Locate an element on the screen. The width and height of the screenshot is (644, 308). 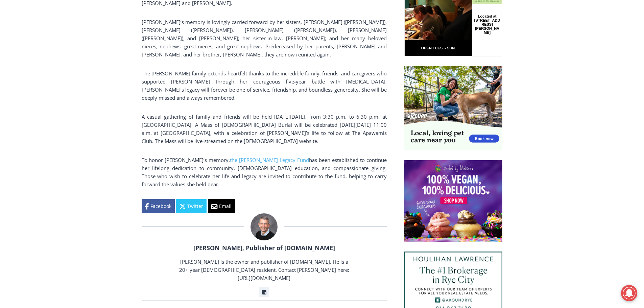
a: Facebook is located at coordinates (158, 206).